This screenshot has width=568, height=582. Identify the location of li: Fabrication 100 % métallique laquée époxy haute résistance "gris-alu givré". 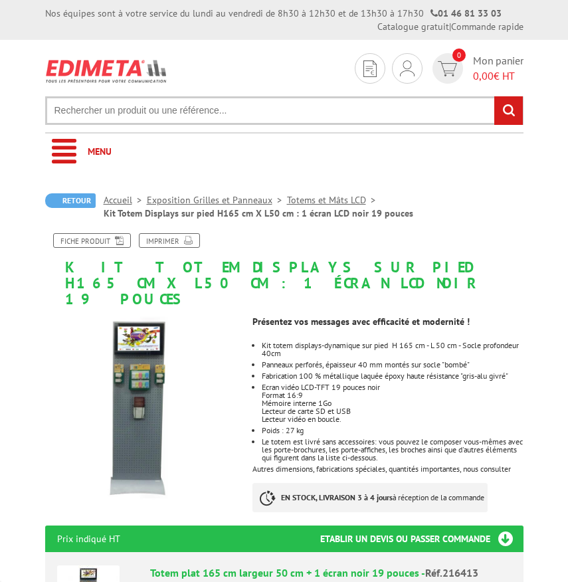
(393, 376).